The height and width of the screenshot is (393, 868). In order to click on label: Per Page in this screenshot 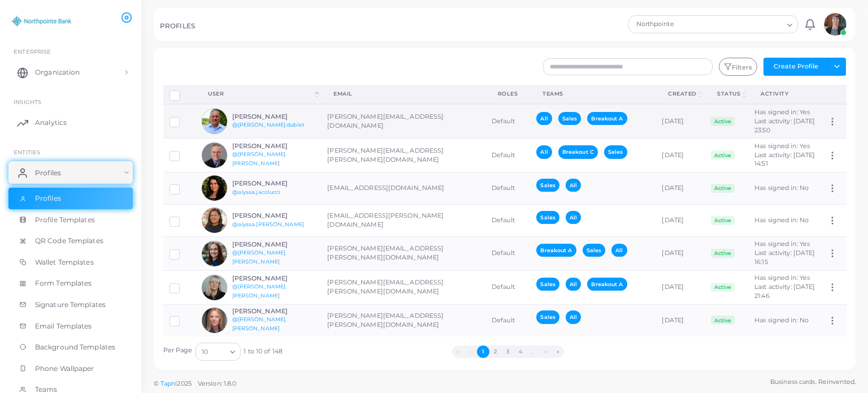, I will do `click(178, 351)`.